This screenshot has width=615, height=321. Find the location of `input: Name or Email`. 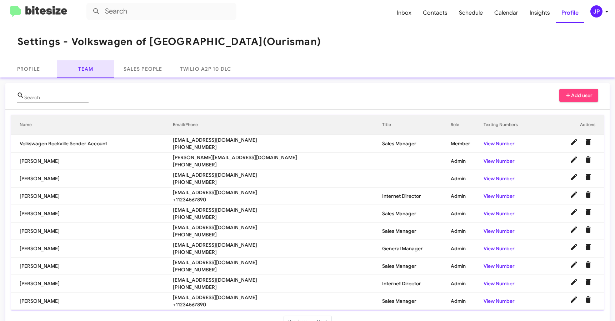

input: Name or Email is located at coordinates (56, 98).